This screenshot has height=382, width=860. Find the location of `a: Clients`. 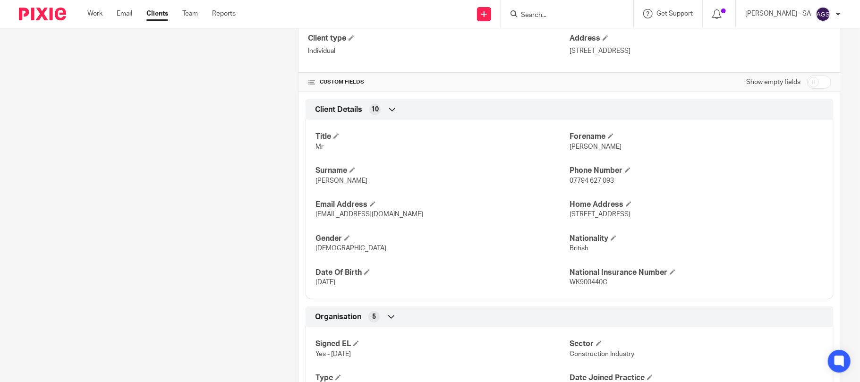

a: Clients is located at coordinates (157, 14).